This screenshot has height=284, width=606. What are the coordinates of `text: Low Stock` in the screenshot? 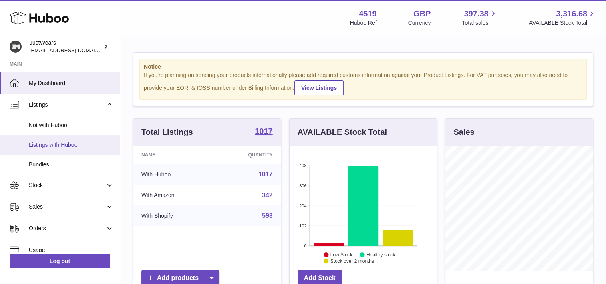 It's located at (342, 255).